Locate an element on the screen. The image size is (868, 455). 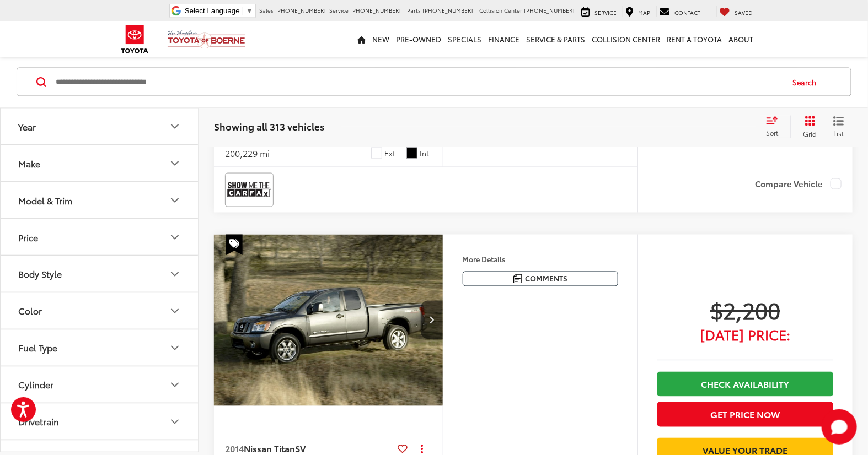
span: Nissan Titan is located at coordinates (269, 449).